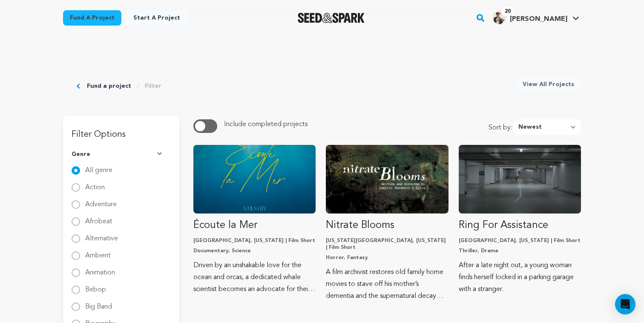 Image resolution: width=644 pixels, height=323 pixels. What do you see at coordinates (386, 284) in the screenshot?
I see `p: A film archivist restores old family home movies to stave off his mother’s dementia and the super...` at bounding box center [386, 284].